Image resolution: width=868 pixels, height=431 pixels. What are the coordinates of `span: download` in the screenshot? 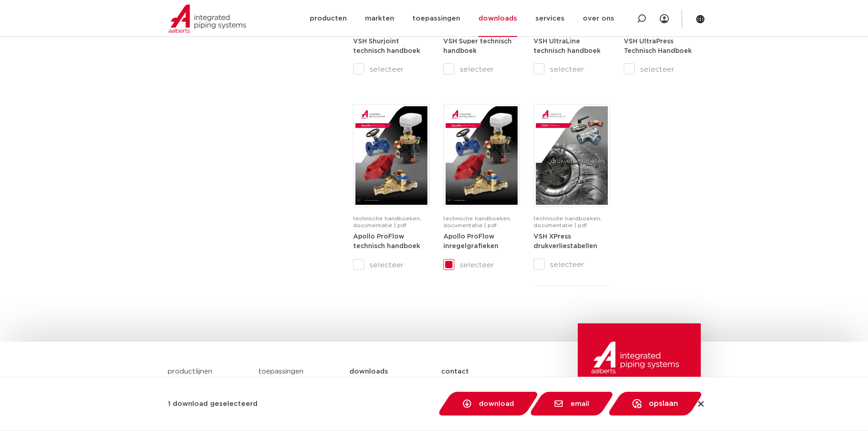 It's located at (496, 403).